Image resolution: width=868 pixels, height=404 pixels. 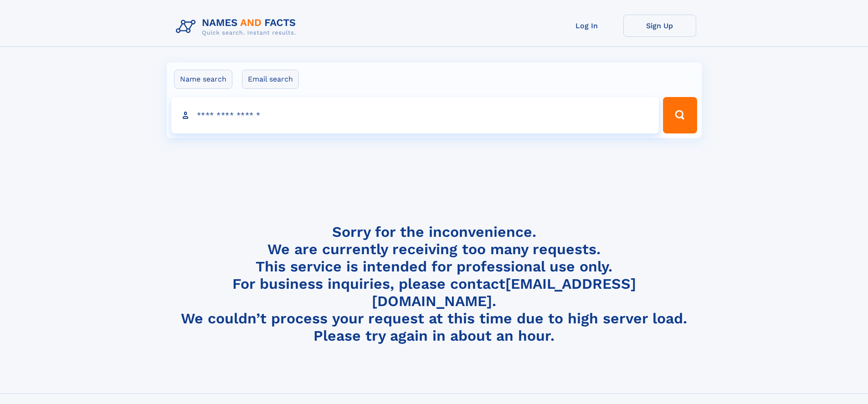 What do you see at coordinates (587, 26) in the screenshot?
I see `a: Log In` at bounding box center [587, 26].